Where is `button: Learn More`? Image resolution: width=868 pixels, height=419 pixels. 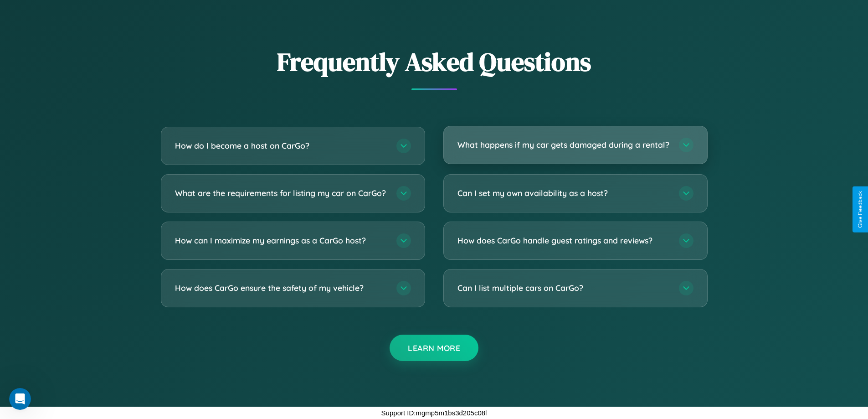
button: Learn More is located at coordinates (434, 347).